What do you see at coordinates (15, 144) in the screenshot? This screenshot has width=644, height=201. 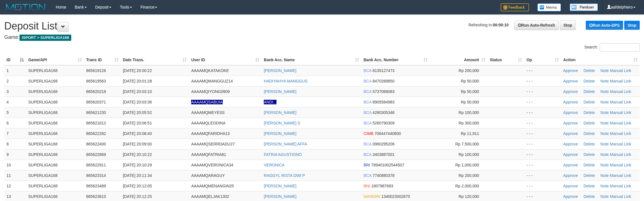 I see `td: 8` at bounding box center [15, 144].